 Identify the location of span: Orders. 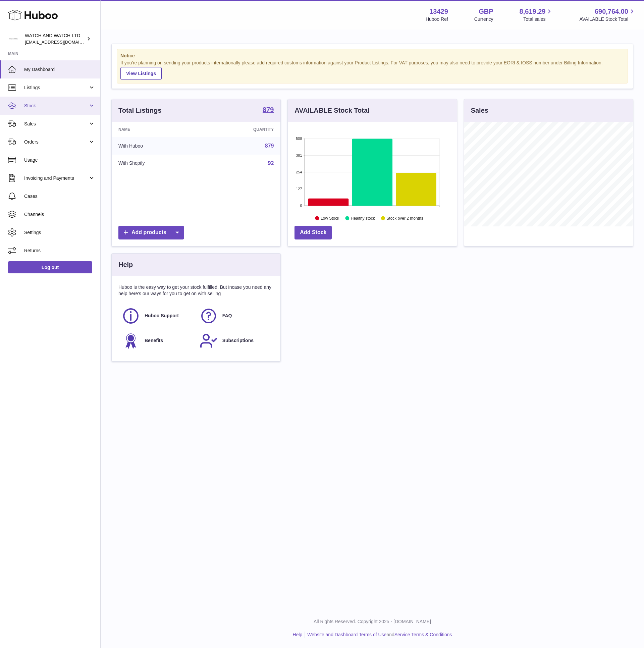
(56, 142).